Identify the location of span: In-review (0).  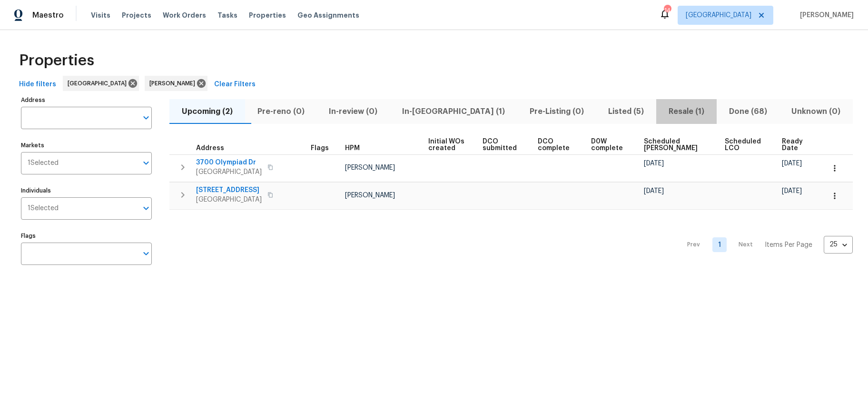
(353, 111).